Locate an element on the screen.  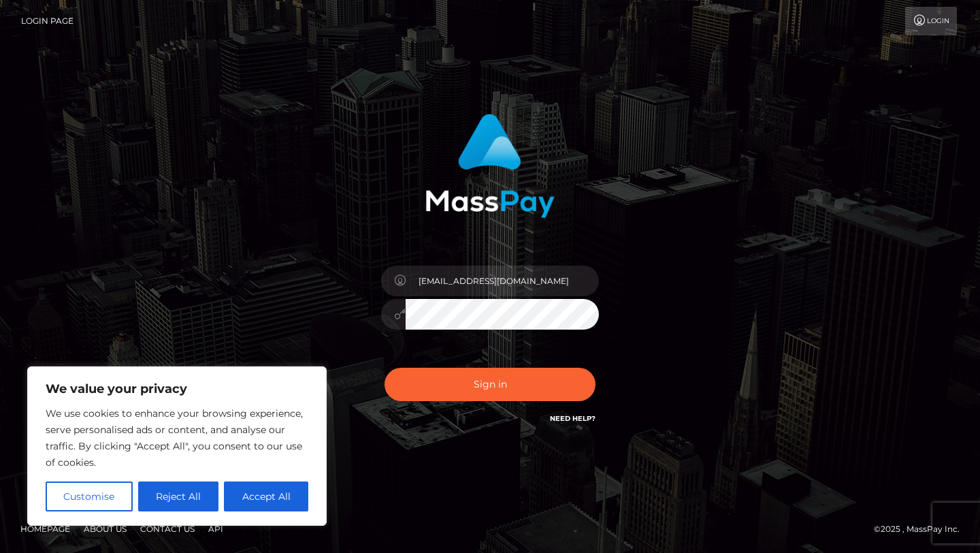
input: Username... is located at coordinates (502, 280).